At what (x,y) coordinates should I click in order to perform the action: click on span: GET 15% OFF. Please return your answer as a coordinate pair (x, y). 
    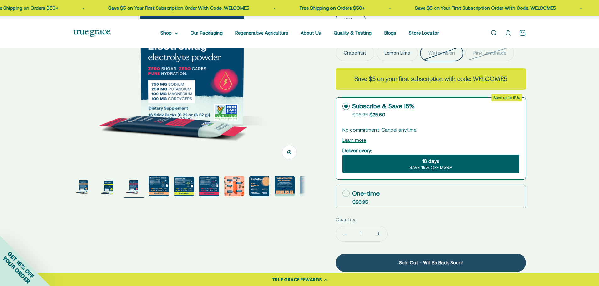
    Looking at the image, I should click on (21, 265).